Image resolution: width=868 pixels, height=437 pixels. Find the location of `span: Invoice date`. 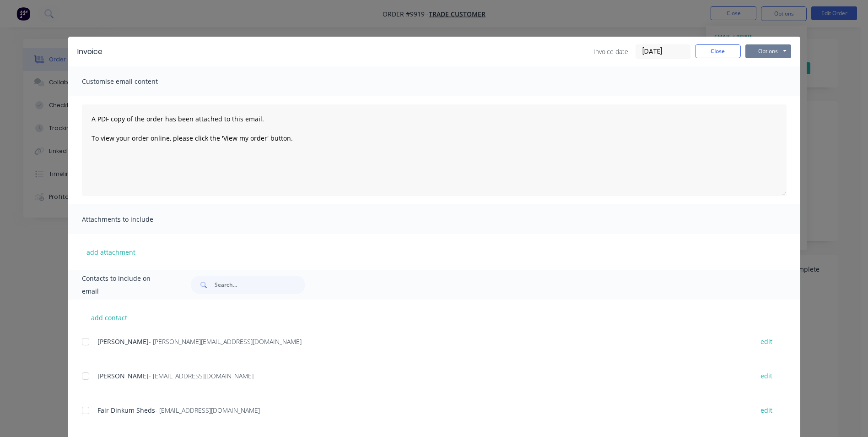

span: Invoice date is located at coordinates (610, 51).